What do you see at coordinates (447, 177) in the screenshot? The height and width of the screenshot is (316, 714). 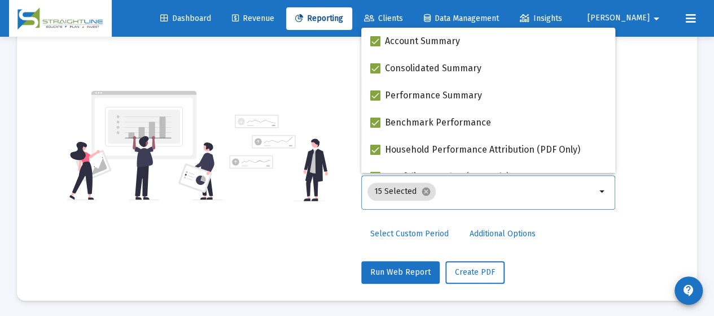 I see `span: Portfolio Snapshot (PDF Only)` at bounding box center [447, 177].